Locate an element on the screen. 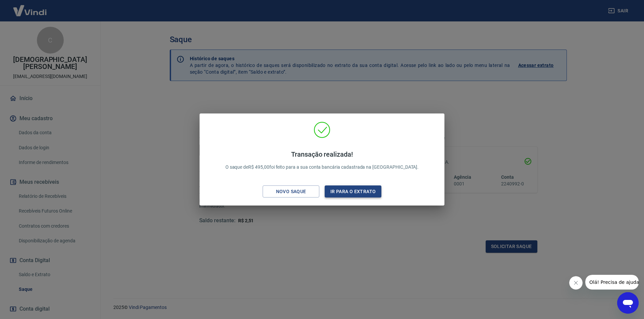 The image size is (644, 319). span: Olá! Precisa de ajuda? is located at coordinates (30, 7).